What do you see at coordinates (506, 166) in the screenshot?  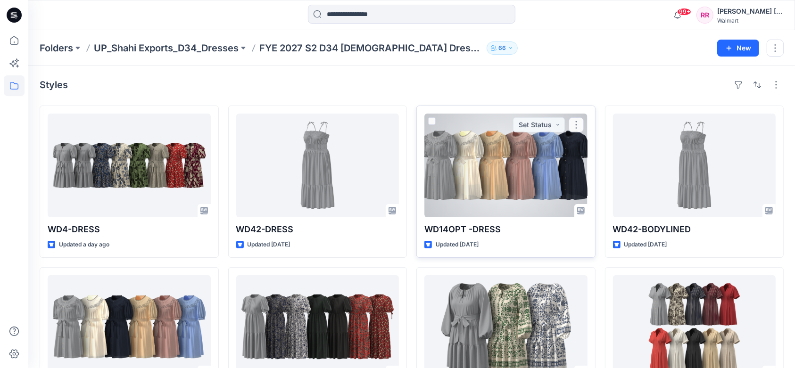 I see `a: WD14OPT -DRESS` at bounding box center [506, 166].